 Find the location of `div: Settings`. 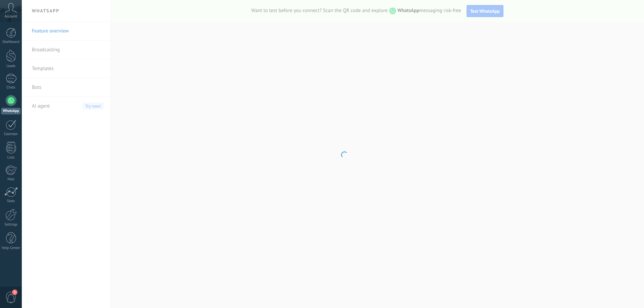

div: Settings is located at coordinates (11, 224).